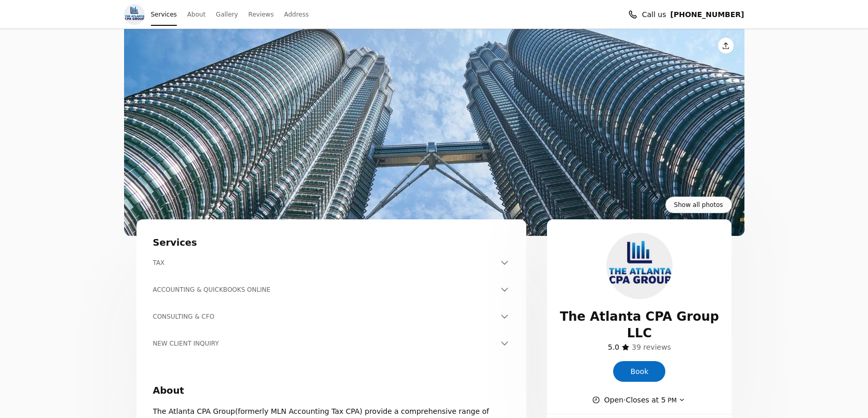  What do you see at coordinates (698, 205) in the screenshot?
I see `span: Show all photos` at bounding box center [698, 205].